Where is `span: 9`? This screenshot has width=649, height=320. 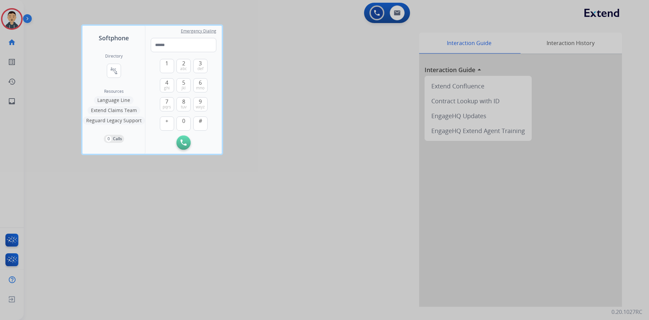
span: 9 is located at coordinates (200, 101).